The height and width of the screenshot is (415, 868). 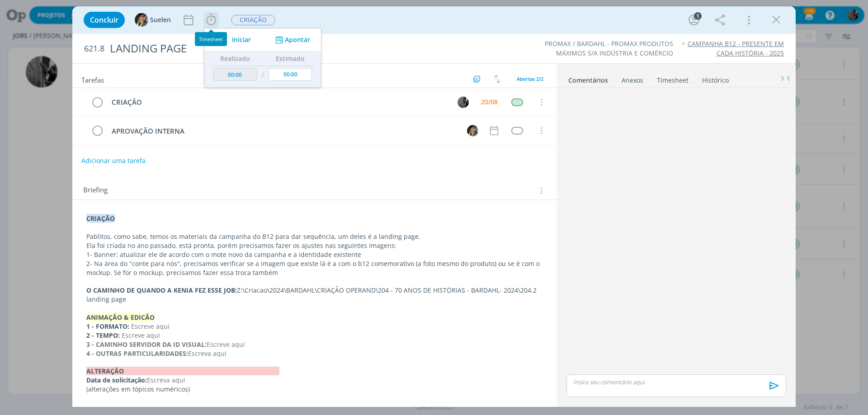 I want to click on button: SSuelen, so click(x=153, y=20).